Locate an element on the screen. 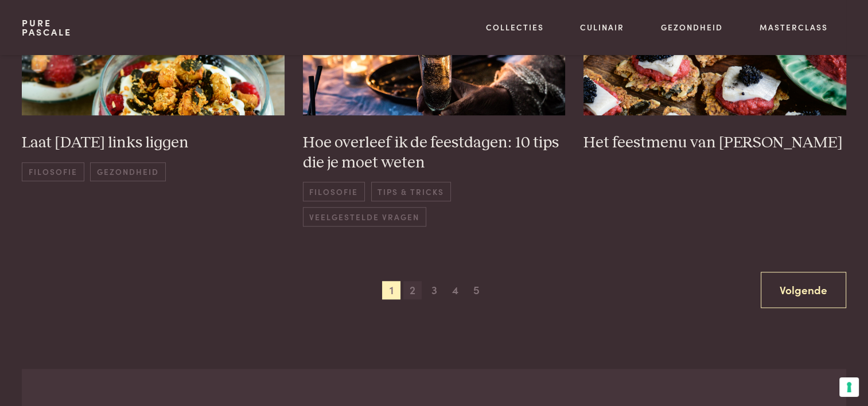 Image resolution: width=868 pixels, height=406 pixels. span: Veelgestelde vragen is located at coordinates (364, 216).